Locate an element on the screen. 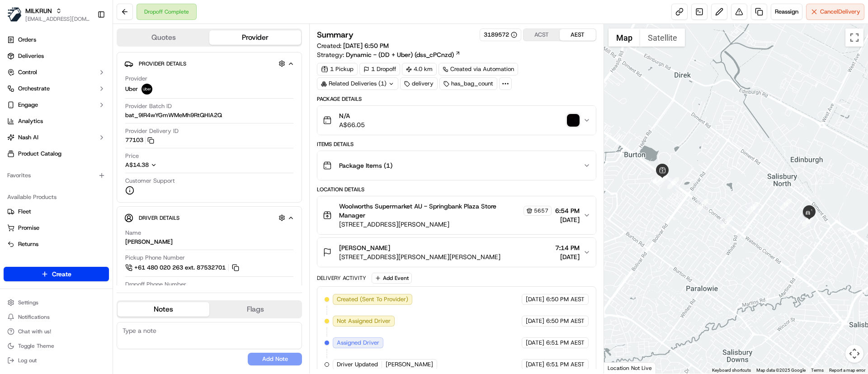 This screenshot has width=868, height=374. div: has_bag_count is located at coordinates (468, 84).